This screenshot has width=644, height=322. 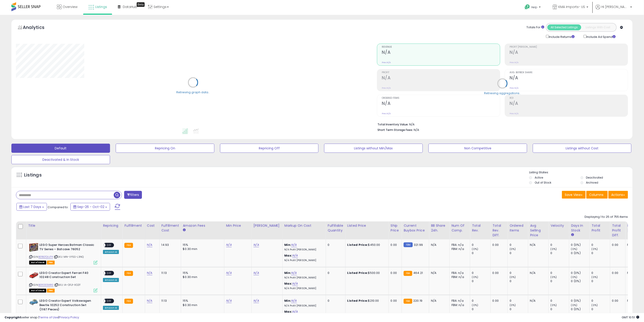 What do you see at coordinates (49, 317) in the screenshot?
I see `a: Terms of Use` at bounding box center [49, 317].